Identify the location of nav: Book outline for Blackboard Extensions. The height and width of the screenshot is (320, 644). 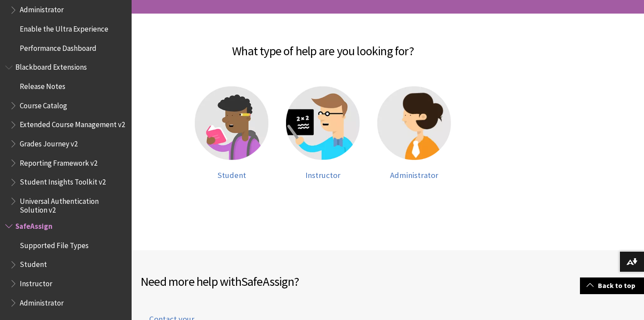
(66, 137).